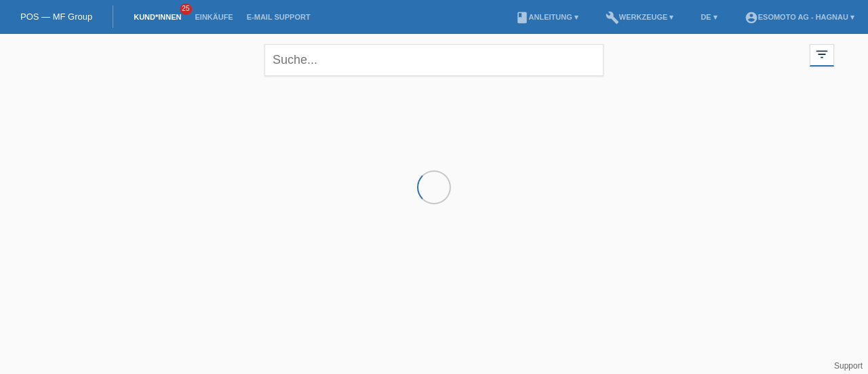 The width and height of the screenshot is (868, 374). I want to click on a: POS — MF Group, so click(56, 16).